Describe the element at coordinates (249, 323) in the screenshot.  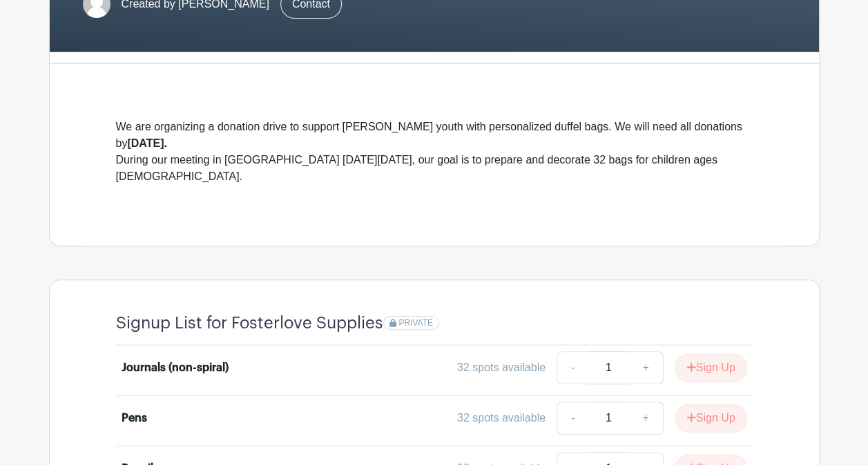
I see `h4: Signup List for Fosterlove Supplies` at that location.